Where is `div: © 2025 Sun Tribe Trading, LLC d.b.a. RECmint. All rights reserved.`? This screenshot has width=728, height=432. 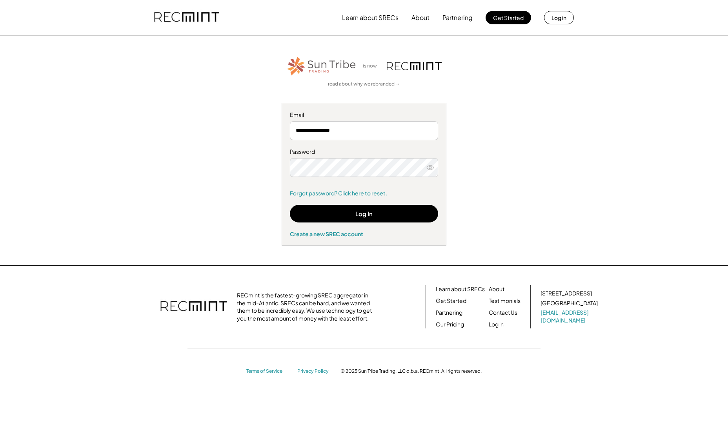 div: © 2025 Sun Tribe Trading, LLC d.b.a. RECmint. All rights reserved. is located at coordinates (411, 371).